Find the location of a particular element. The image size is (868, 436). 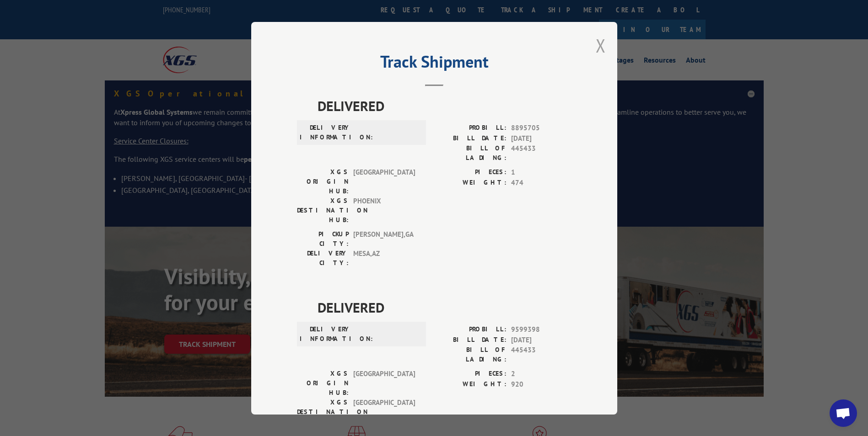

span: 8895705 is located at coordinates (541, 128).